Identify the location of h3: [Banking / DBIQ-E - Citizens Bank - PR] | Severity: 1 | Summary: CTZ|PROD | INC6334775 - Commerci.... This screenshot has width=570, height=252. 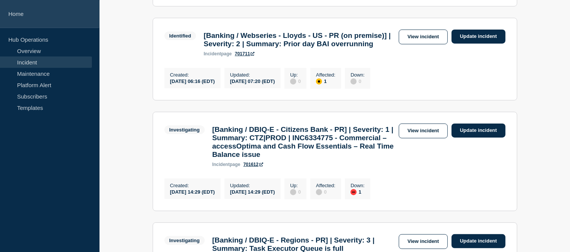
(303, 142).